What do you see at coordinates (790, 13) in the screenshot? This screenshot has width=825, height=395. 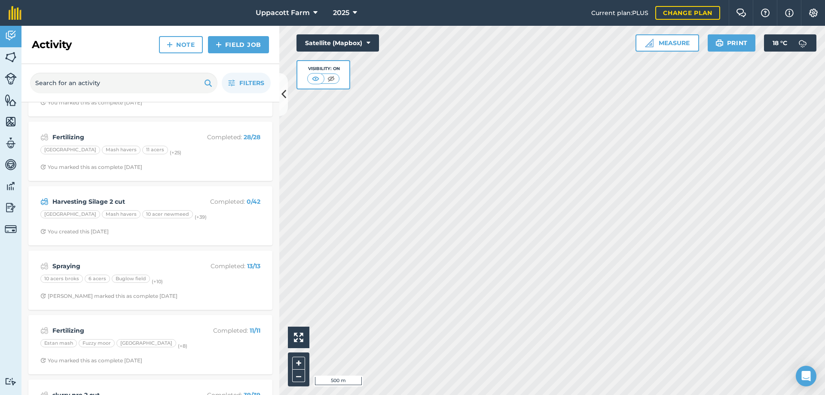 I see `img: svg+xml;base64,PHN2ZyB4bWxucz0iaHR0cDovL3d3dy53My5vcmcvMjAwMC9zdmciIHdpZHRoPSIxNyIgaGVpZ2h0PSIxNy...` at bounding box center [790, 13].